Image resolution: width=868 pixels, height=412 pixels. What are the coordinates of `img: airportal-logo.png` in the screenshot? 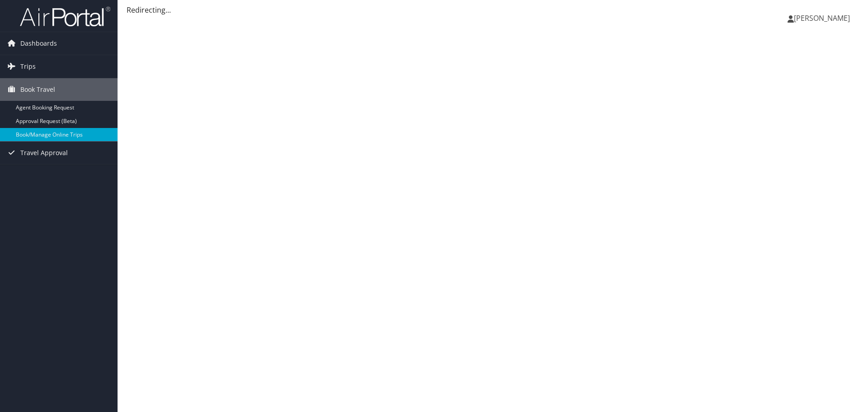 It's located at (65, 16).